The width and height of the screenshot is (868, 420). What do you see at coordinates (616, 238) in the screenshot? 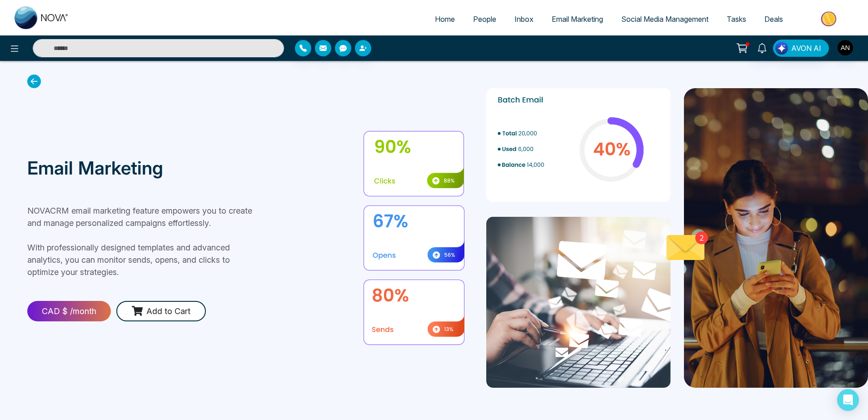
I see `img: file not found` at bounding box center [616, 238].